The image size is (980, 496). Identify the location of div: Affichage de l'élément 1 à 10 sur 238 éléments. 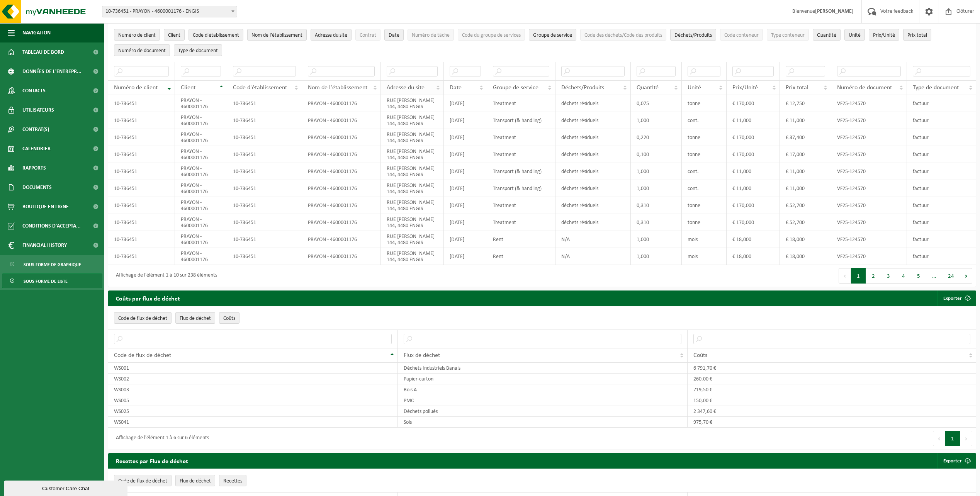
(165, 276).